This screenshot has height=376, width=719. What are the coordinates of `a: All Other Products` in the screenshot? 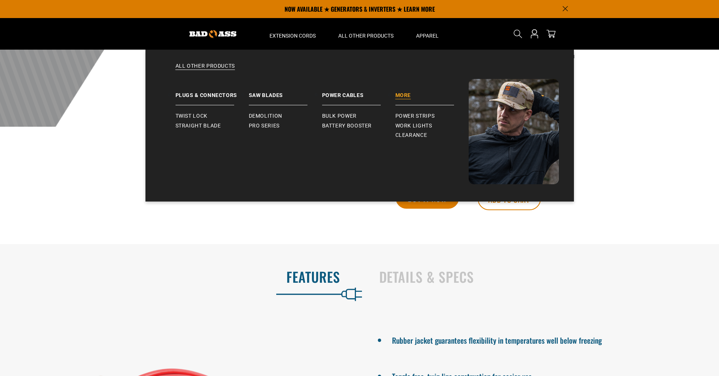 It's located at (360, 71).